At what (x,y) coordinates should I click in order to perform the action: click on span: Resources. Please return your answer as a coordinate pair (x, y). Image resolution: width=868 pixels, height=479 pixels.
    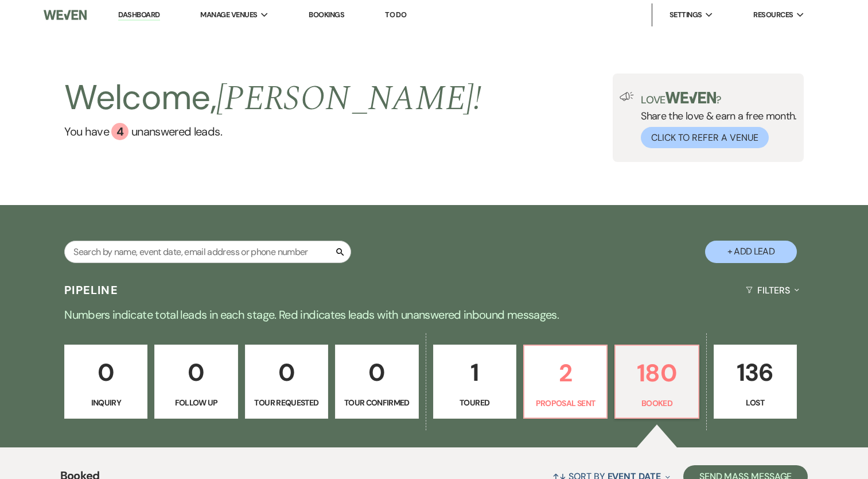
    Looking at the image, I should click on (773, 15).